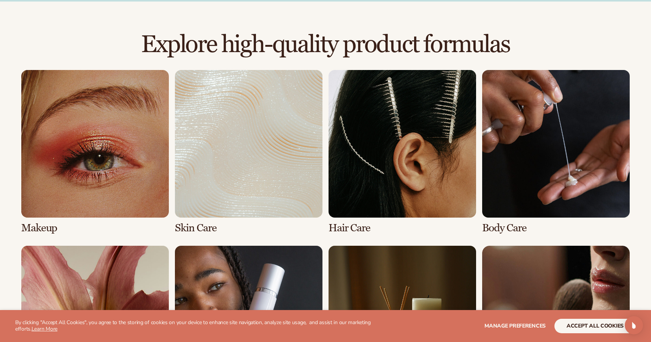 Image resolution: width=651 pixels, height=342 pixels. I want to click on button: accept all cookies, so click(595, 326).